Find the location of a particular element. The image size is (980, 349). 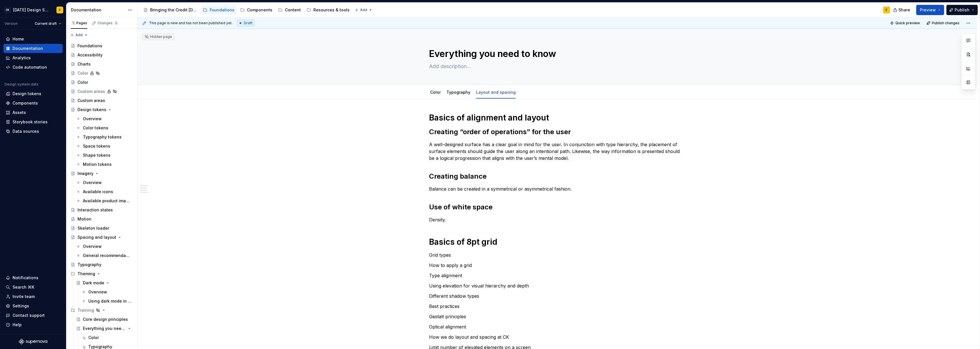

button: Quick preview is located at coordinates (905, 23).